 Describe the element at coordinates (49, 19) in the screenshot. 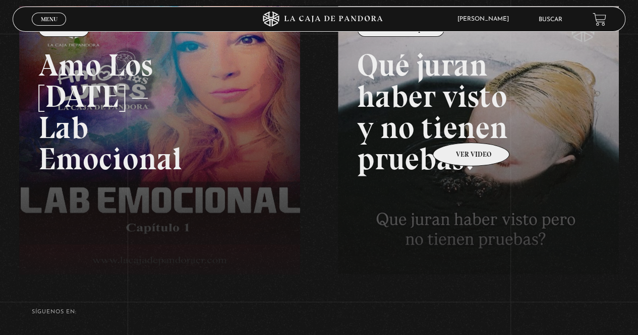

I see `span: Menu` at that location.